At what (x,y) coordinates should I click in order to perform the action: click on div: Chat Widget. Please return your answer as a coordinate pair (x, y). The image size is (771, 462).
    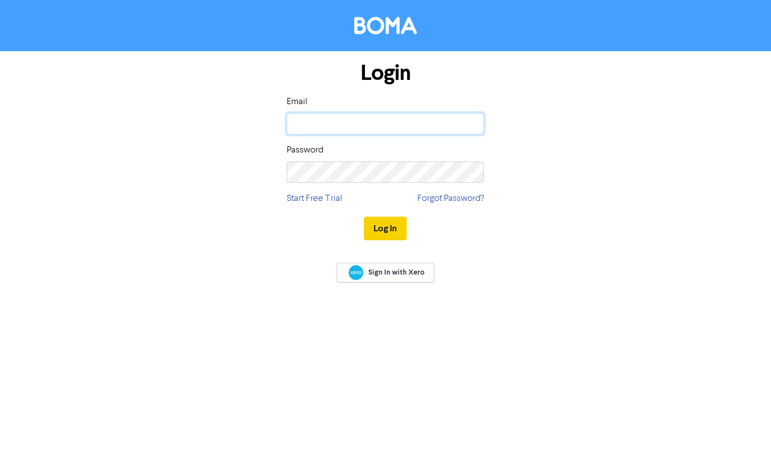
    Looking at the image, I should click on (743, 435).